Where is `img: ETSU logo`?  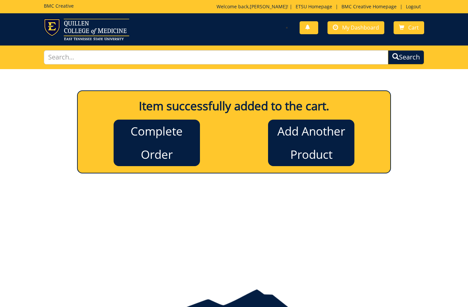 img: ETSU logo is located at coordinates (86, 29).